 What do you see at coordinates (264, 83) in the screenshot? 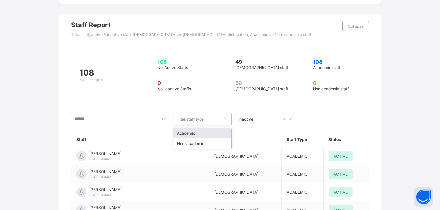
I see `span: 59` at bounding box center [264, 83].